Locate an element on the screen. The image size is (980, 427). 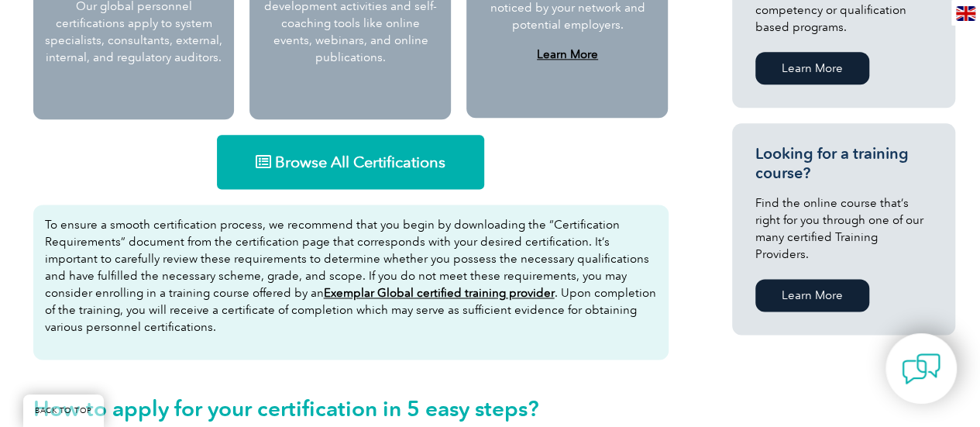
img: en is located at coordinates (965, 13).